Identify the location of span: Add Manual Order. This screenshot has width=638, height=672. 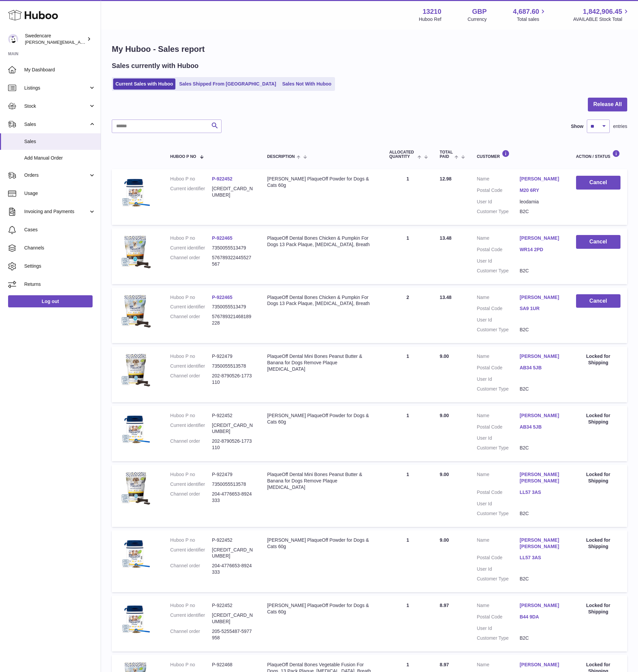
(60, 158).